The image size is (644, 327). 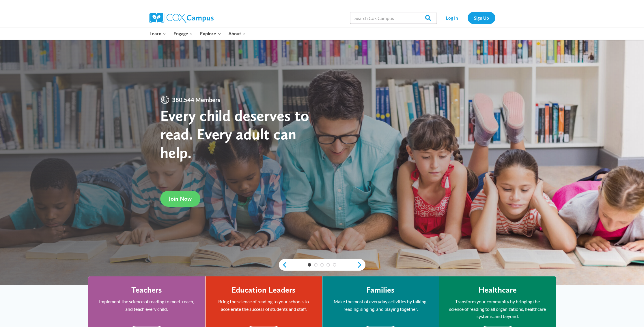 I want to click on p: Implement the science of reading to meet, reach, and teach every child., so click(x=146, y=305).